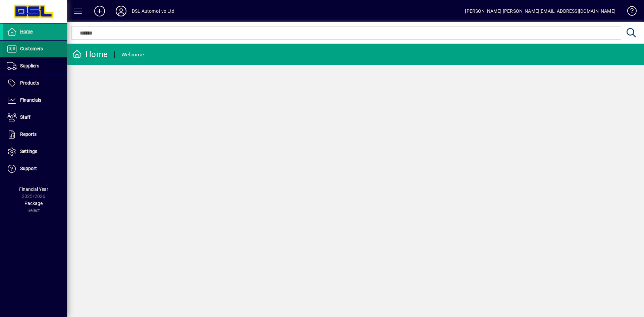 Image resolution: width=644 pixels, height=317 pixels. Describe the element at coordinates (35, 134) in the screenshot. I see `a: Reports` at that location.